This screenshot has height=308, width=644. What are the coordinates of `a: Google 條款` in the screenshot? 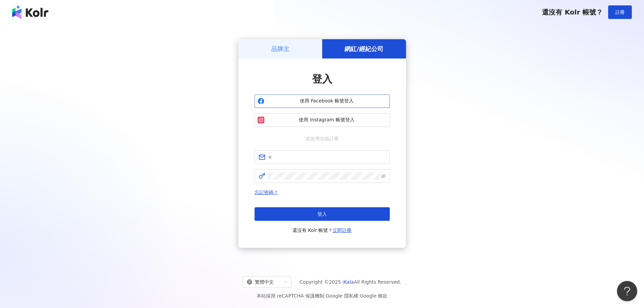 It's located at (374, 296).